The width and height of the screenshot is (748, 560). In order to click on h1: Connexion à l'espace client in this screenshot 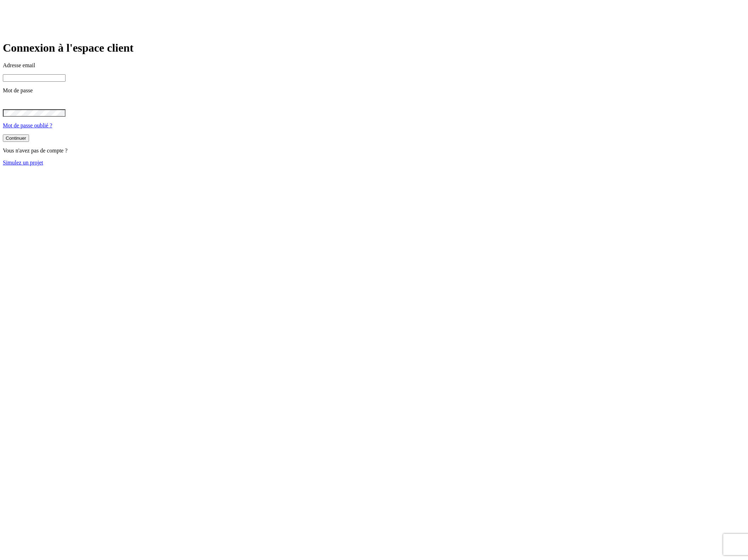, I will do `click(374, 48)`.